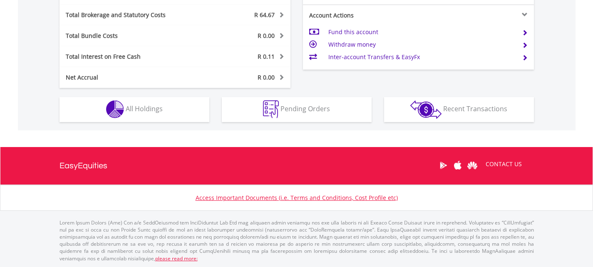 This screenshot has width=593, height=267. What do you see at coordinates (475, 109) in the screenshot?
I see `span: Recent Transactions` at bounding box center [475, 109].